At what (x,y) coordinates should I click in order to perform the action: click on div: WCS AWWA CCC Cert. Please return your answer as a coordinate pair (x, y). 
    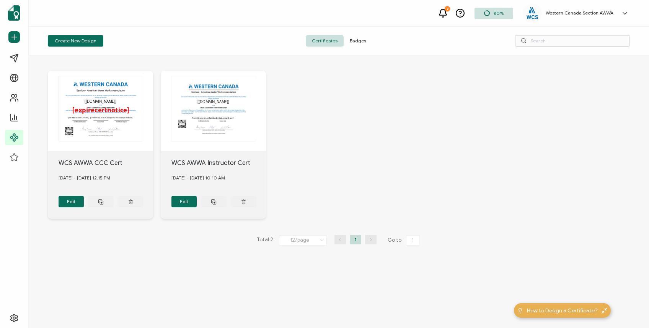
    Looking at the image, I should click on (106, 163).